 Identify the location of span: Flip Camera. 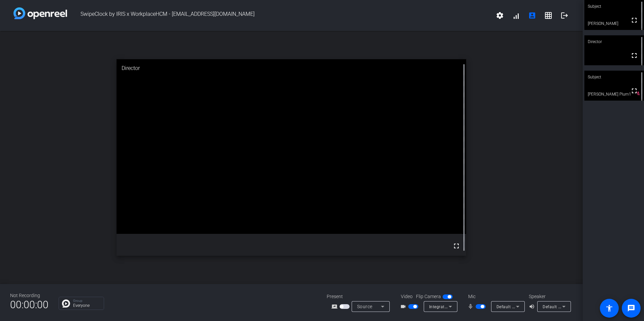
(428, 296).